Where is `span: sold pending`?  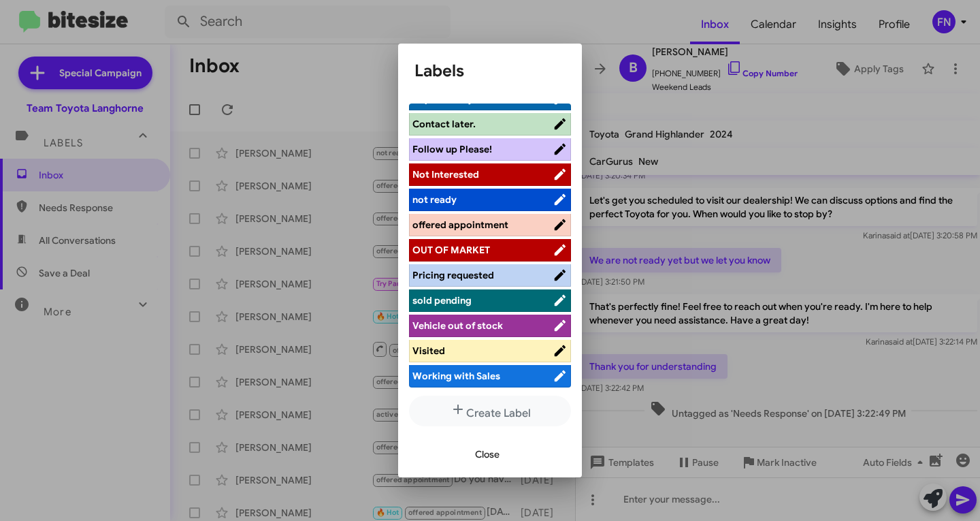
span: sold pending is located at coordinates (442, 300).